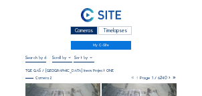  I want to click on div: Timelapses, so click(115, 30).